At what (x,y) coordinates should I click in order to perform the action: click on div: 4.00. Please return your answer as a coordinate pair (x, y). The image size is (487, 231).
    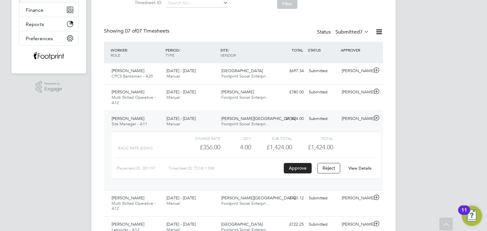
    Looking at the image, I should click on (236, 147).